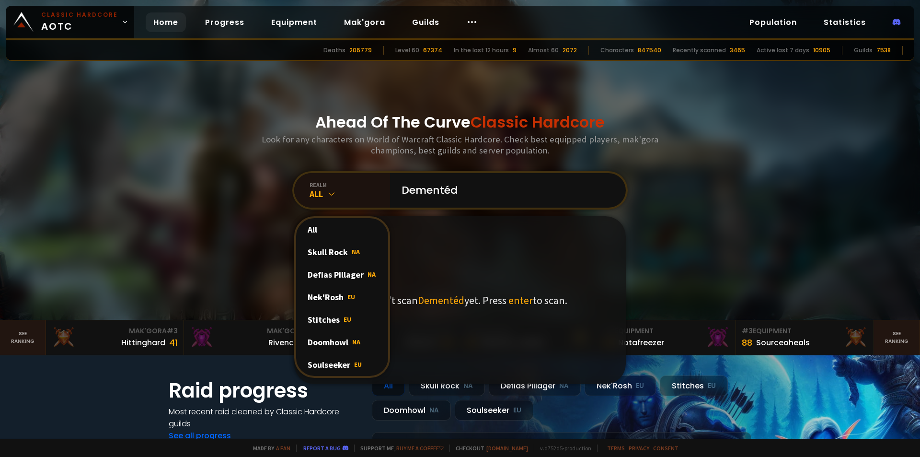 Image resolution: width=920 pixels, height=457 pixels. What do you see at coordinates (269, 447) in the screenshot?
I see `span: Made by` at bounding box center [269, 447].